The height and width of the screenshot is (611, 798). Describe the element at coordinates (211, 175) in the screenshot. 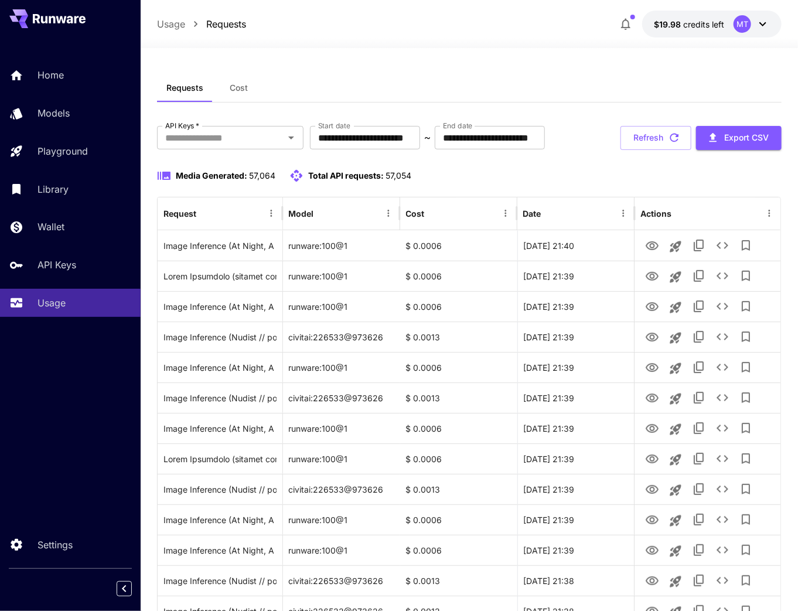

I see `span: Media Generated:` at that location.